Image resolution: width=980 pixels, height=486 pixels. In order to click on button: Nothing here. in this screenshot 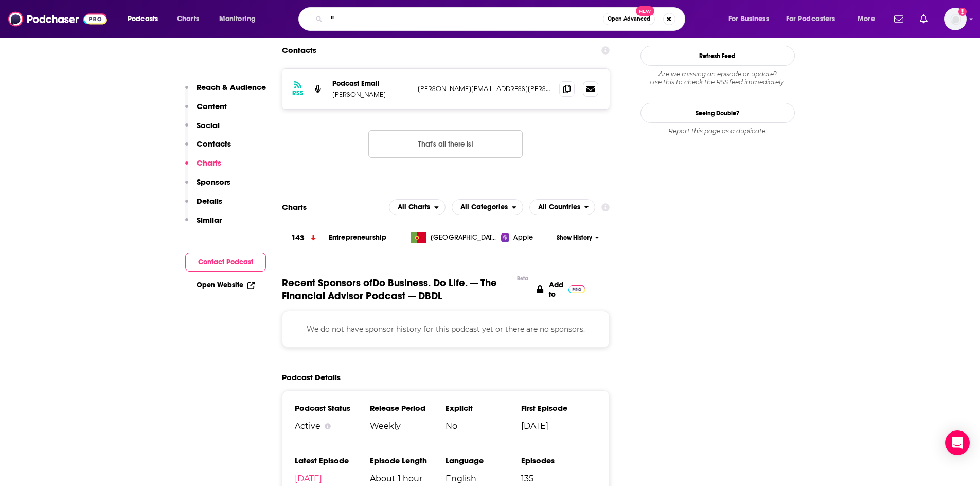, I will do `click(445, 144)`.